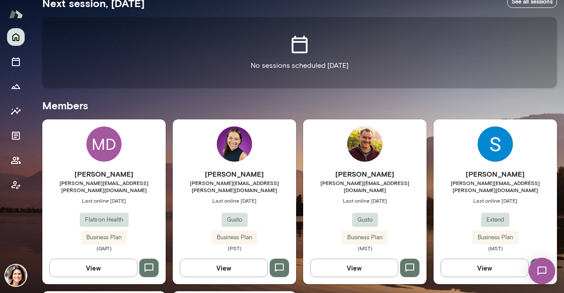 This screenshot has height=293, width=564. Describe the element at coordinates (16, 136) in the screenshot. I see `button: Documents` at that location.